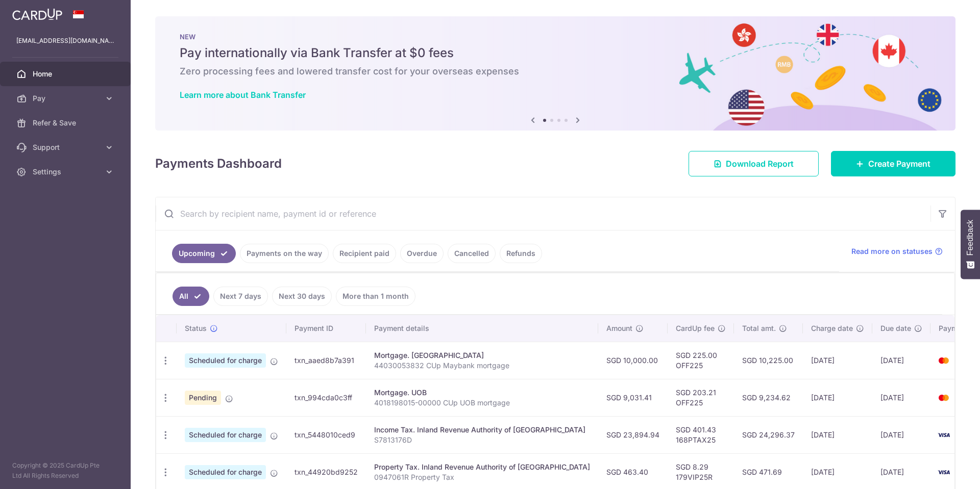  Describe the element at coordinates (701, 434) in the screenshot. I see `td: SGD 401.43 168PTAX25` at that location.